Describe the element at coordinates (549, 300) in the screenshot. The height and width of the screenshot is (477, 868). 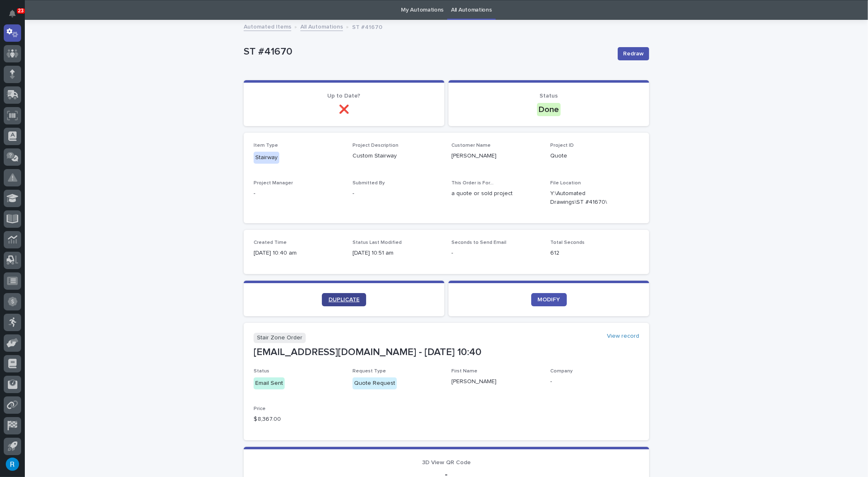
I see `span: MODIFY` at that location.